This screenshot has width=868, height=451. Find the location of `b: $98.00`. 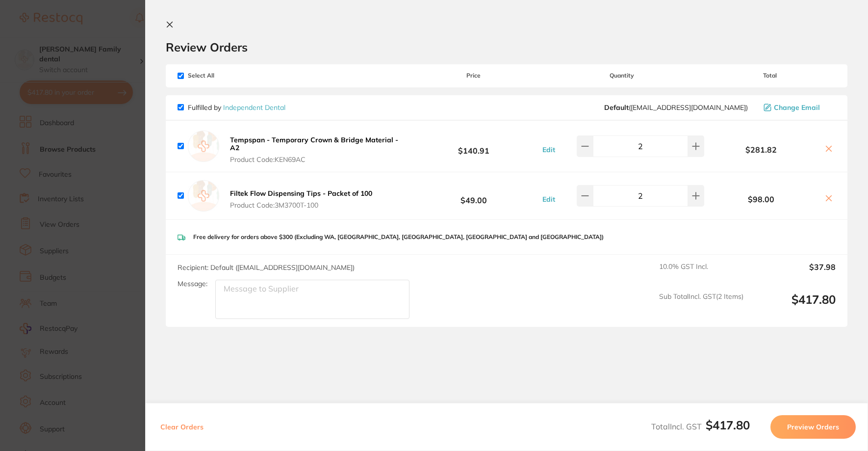

b: $98.00 is located at coordinates (761, 199).